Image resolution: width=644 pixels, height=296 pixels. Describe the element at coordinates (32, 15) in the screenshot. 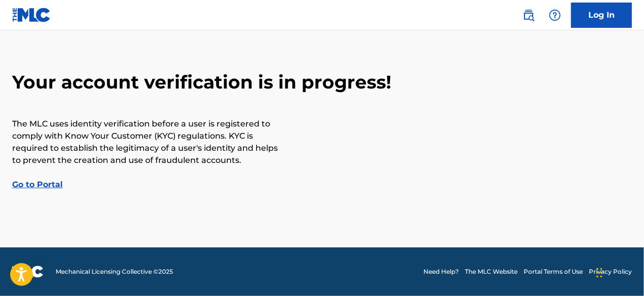

I see `img: MLC Logo` at that location.